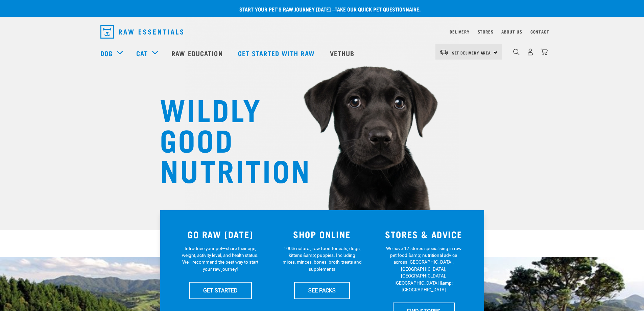  What do you see at coordinates (220, 259) in the screenshot?
I see `p: Introduce your pet—share their age, weight, activity level, and health status. We'll recommend th...` at bounding box center [220, 259].